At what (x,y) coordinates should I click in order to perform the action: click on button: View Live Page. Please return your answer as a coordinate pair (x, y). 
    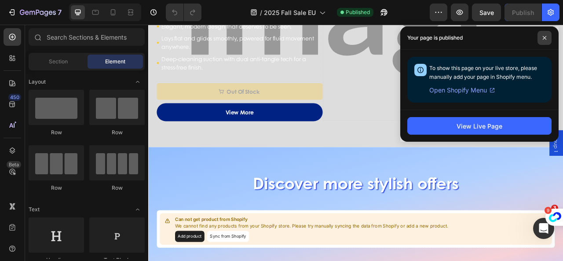
    Looking at the image, I should click on (480, 126).